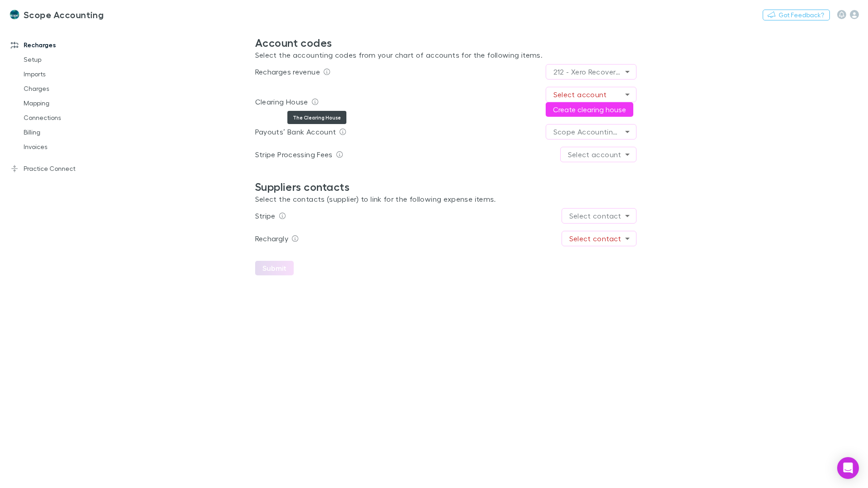 The width and height of the screenshot is (868, 488). I want to click on a: Recharges, so click(62, 45).